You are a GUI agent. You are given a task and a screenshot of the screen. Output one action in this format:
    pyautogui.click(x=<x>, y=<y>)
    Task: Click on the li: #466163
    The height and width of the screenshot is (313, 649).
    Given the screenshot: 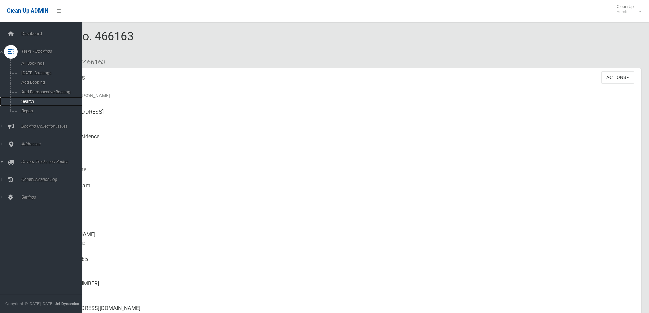 What is the action you would take?
    pyautogui.click(x=90, y=62)
    